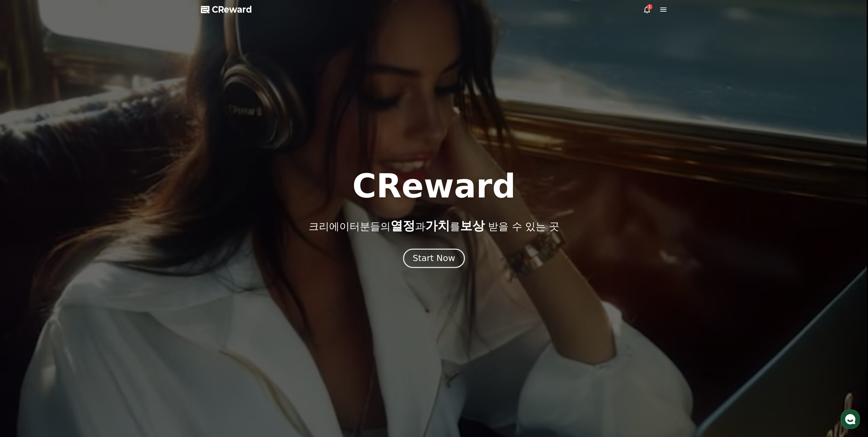 The height and width of the screenshot is (437, 868). What do you see at coordinates (438, 225) in the screenshot?
I see `span: 가치` at bounding box center [438, 225].